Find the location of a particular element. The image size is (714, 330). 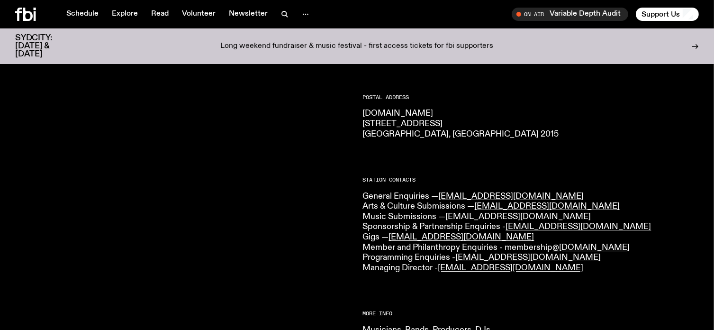

a: Newsletter is located at coordinates (248, 14).